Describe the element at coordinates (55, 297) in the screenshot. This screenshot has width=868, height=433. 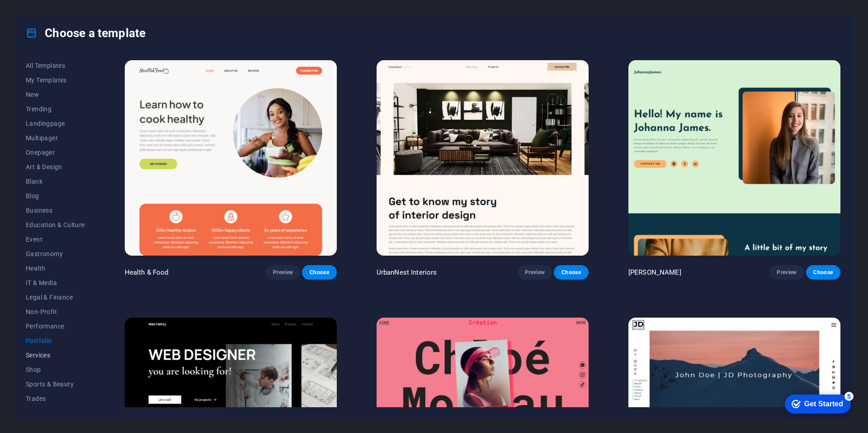
I see `button: Legal & Finance` at that location.